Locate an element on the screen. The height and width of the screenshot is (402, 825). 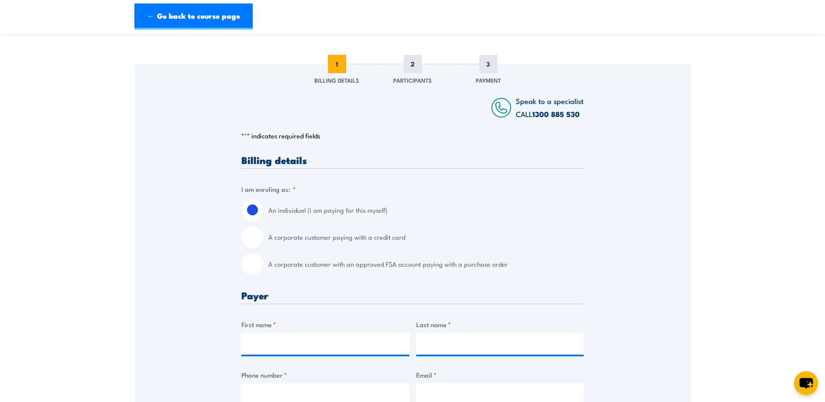
legend: I am enroling as: is located at coordinates (268, 189).